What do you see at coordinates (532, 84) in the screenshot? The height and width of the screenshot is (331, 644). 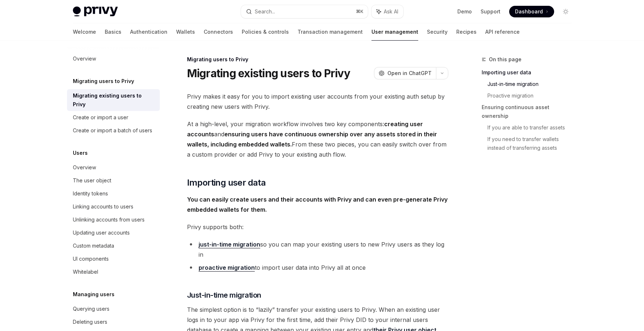 I see `a: Just-in-time migration` at bounding box center [532, 84].